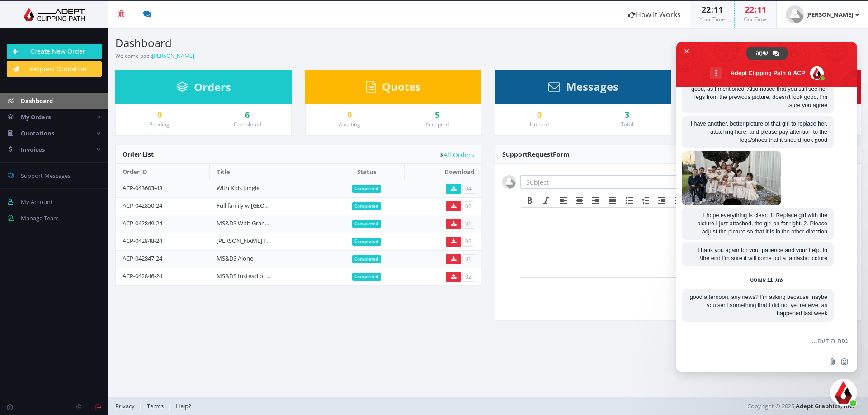  I want to click on a: All Orders, so click(457, 154).